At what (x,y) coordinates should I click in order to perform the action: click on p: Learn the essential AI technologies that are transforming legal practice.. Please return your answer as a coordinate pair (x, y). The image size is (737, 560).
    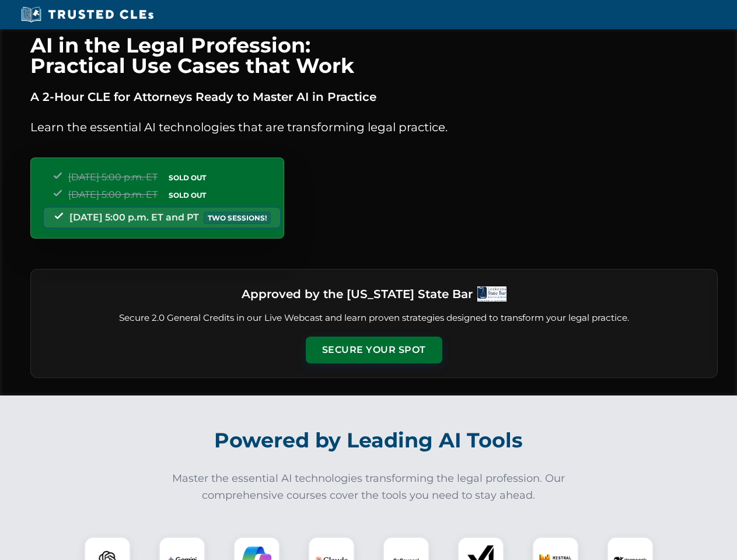
    Looking at the image, I should click on (375, 128).